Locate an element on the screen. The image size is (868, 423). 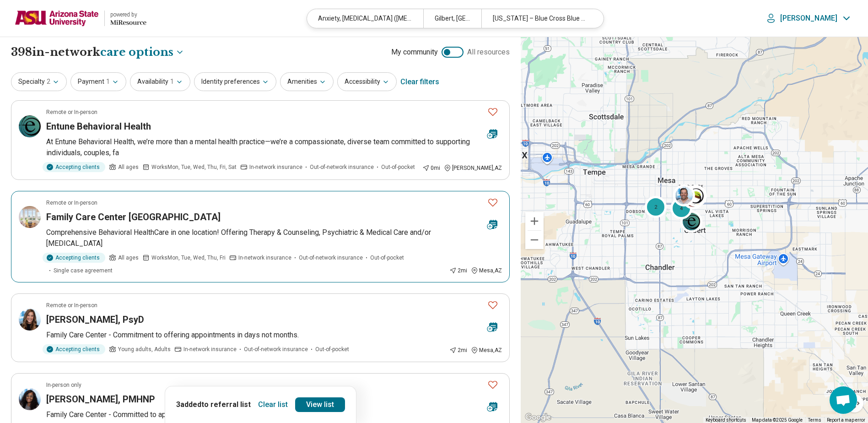
button: Specialty2 is located at coordinates (39, 82).